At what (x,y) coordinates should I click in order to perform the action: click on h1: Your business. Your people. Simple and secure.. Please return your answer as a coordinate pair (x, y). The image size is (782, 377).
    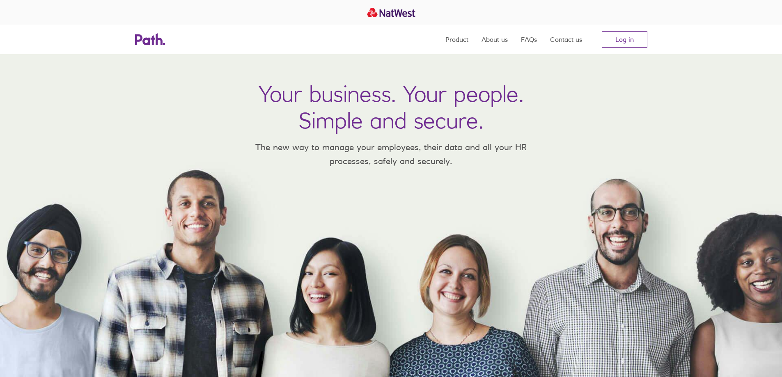
    Looking at the image, I should click on (391, 107).